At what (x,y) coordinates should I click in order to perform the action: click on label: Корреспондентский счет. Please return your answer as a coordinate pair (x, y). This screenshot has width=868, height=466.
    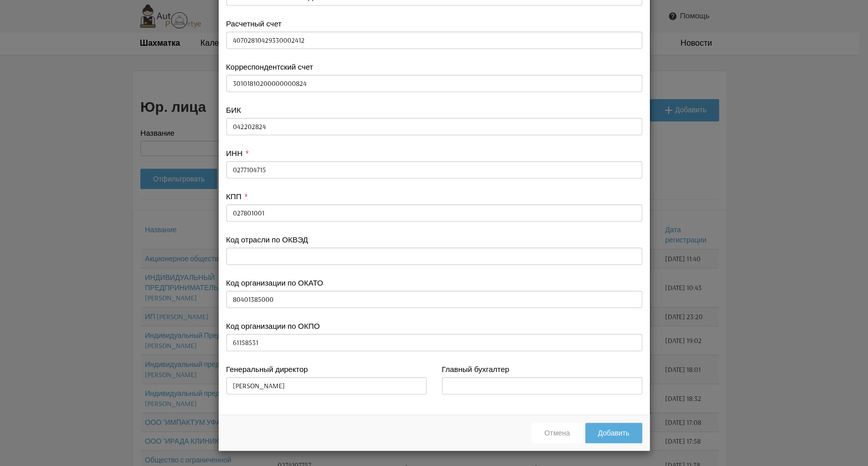
    Looking at the image, I should click on (270, 66).